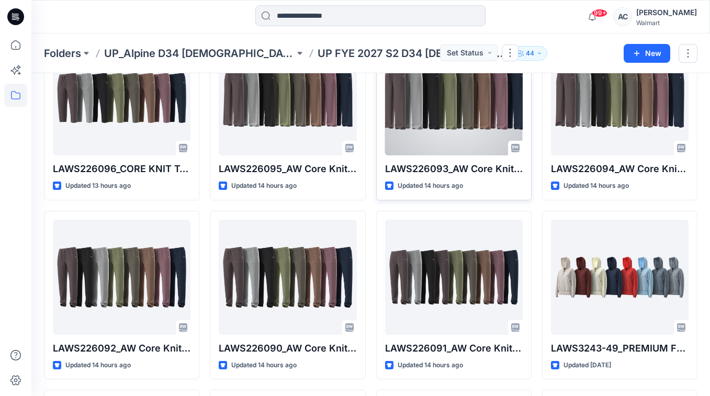  I want to click on p: LAWS226092_AW Core Knit Tappered Pant OPT3, so click(121, 348).